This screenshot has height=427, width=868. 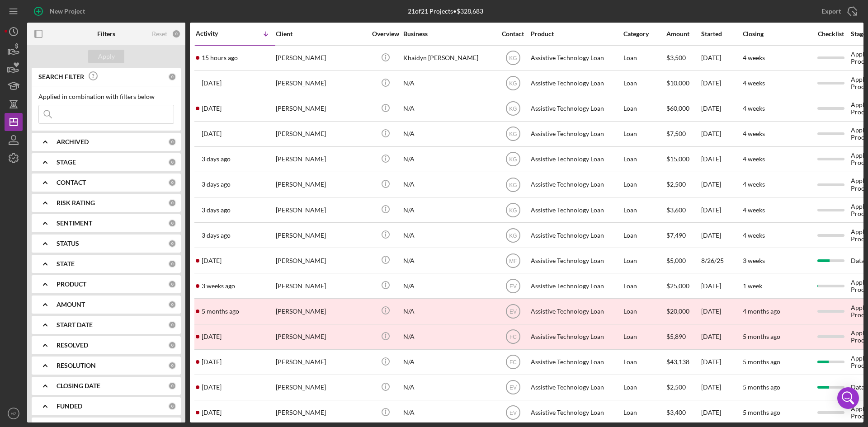 What do you see at coordinates (683, 34) in the screenshot?
I see `div: Amount` at bounding box center [683, 34].